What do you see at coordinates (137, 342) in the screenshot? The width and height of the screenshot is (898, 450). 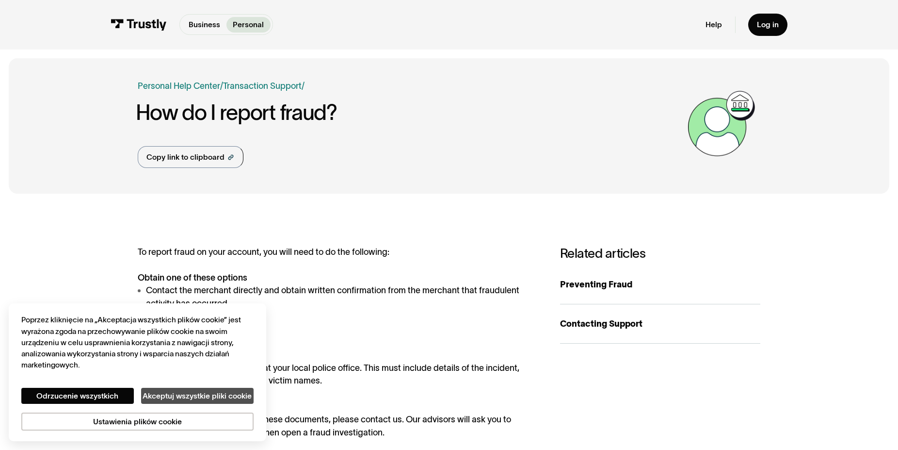 I see `div: Poprzez kliknięcie na „Akceptacja wszystkich plików cookie” jest wyrażona zgoda na przechowywanie...` at bounding box center [137, 342].